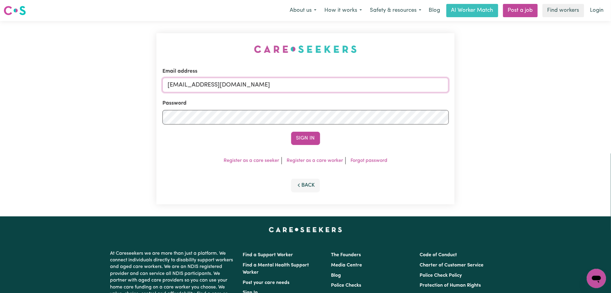  I want to click on a: AI Worker Match, so click(472, 11).